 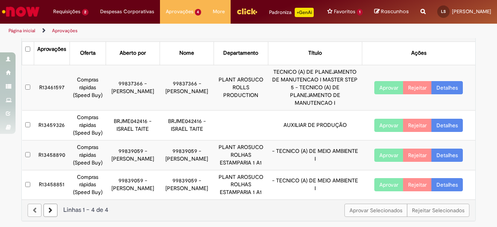 I want to click on td: R13458851, so click(x=52, y=185).